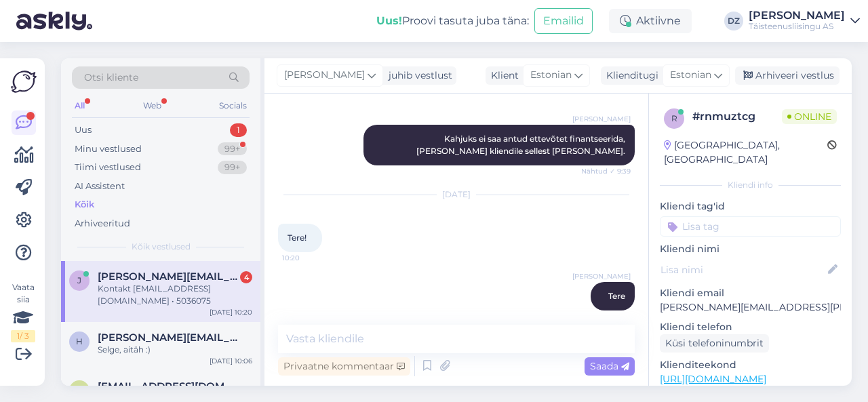 This screenshot has height=402, width=868. What do you see at coordinates (107, 149) in the screenshot?
I see `div: Minu vestlused` at bounding box center [107, 149].